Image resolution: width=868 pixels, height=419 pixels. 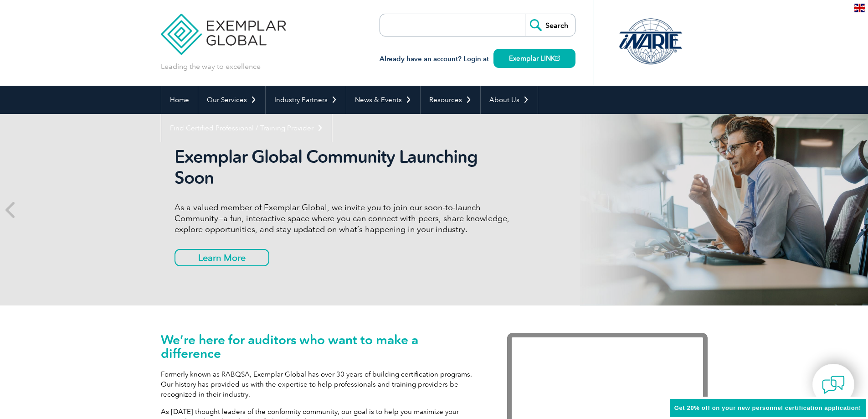 I want to click on p: Formerly known as RABQSA, Exemplar Global has over 30 years of building certification programs. O..., so click(x=321, y=385).